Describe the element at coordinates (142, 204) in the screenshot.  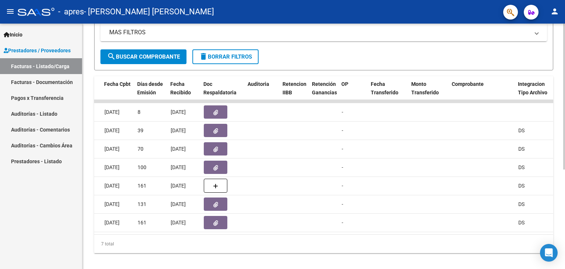
I see `span: 131` at that location.